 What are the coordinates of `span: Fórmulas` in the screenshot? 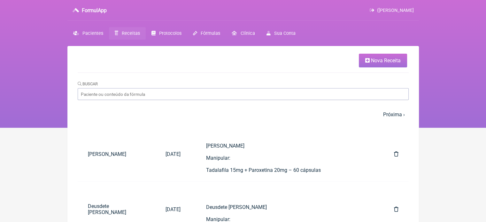 It's located at (210, 33).